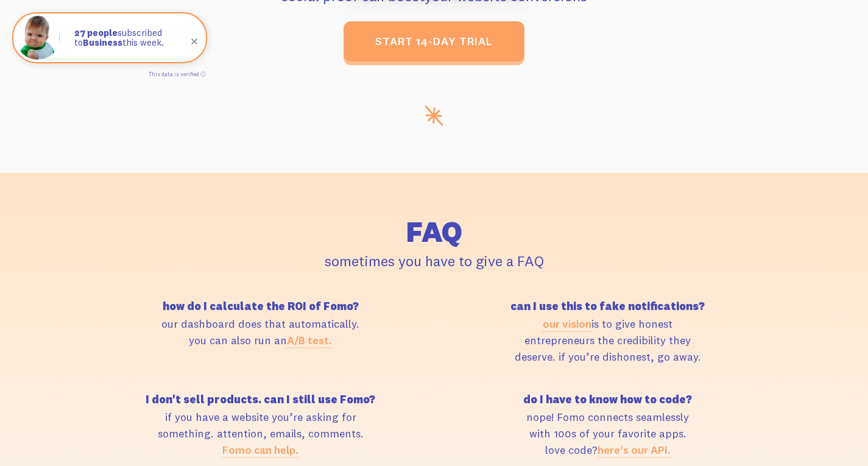 Image resolution: width=868 pixels, height=466 pixels. What do you see at coordinates (134, 37) in the screenshot?
I see `p: subscribed to this week.` at bounding box center [134, 37].